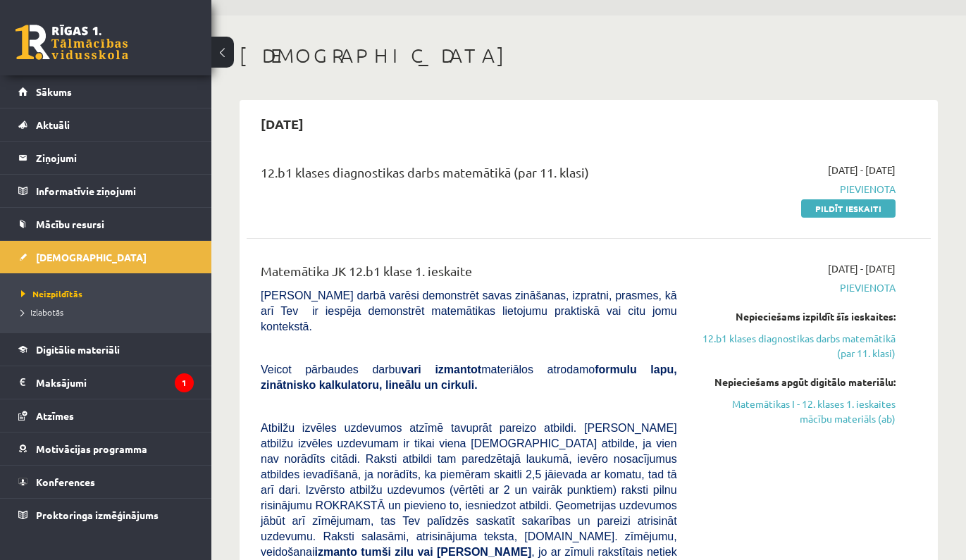 This screenshot has width=966, height=560. What do you see at coordinates (468, 175) in the screenshot?
I see `div: 12.b1 klases diagnostikas darbs matemātikā (par 11. klasi)` at bounding box center [468, 175].